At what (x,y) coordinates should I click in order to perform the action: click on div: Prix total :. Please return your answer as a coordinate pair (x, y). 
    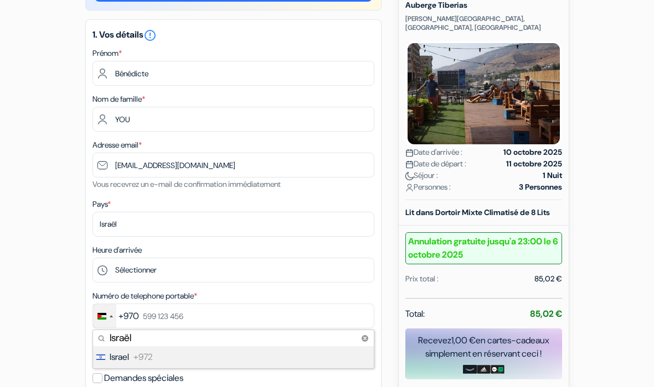
    Looking at the image, I should click on (422, 279).